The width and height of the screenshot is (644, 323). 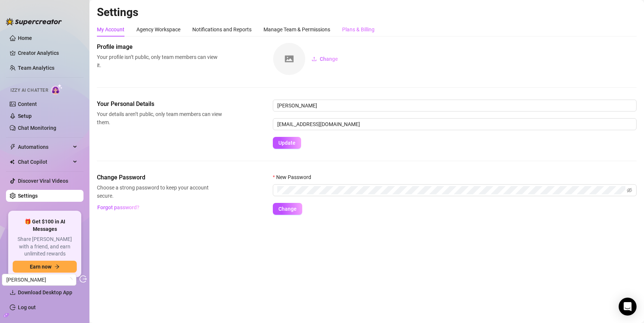 I want to click on span: loading, so click(x=70, y=279).